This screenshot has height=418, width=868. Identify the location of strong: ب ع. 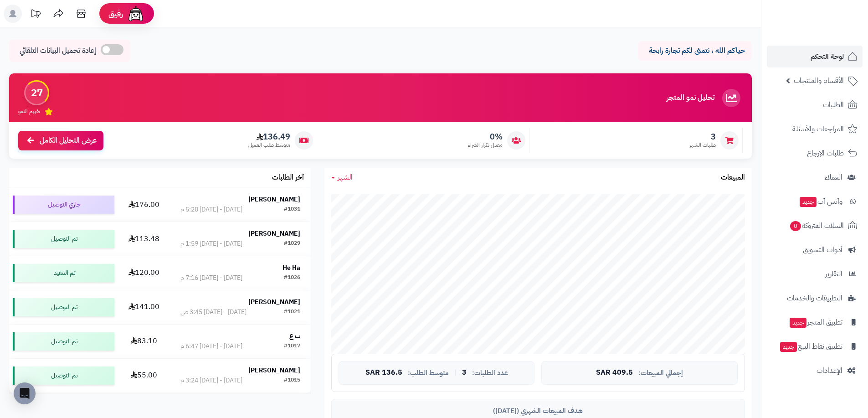
(295, 336).